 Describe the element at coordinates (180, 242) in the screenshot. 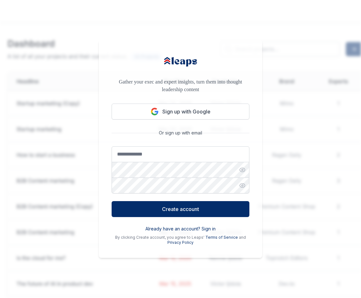

I see `a: Privacy Policy` at that location.